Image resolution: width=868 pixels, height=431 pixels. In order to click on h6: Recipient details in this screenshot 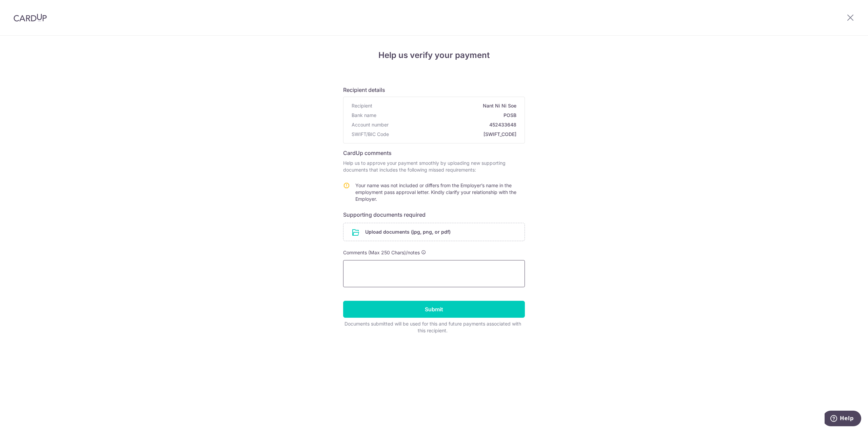, I will do `click(434, 90)`.